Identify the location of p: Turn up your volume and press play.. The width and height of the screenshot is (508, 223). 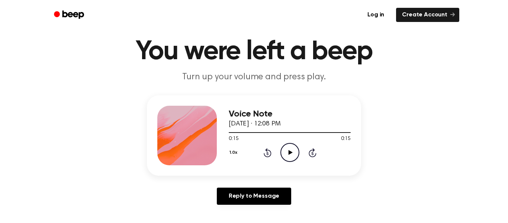
(254, 77).